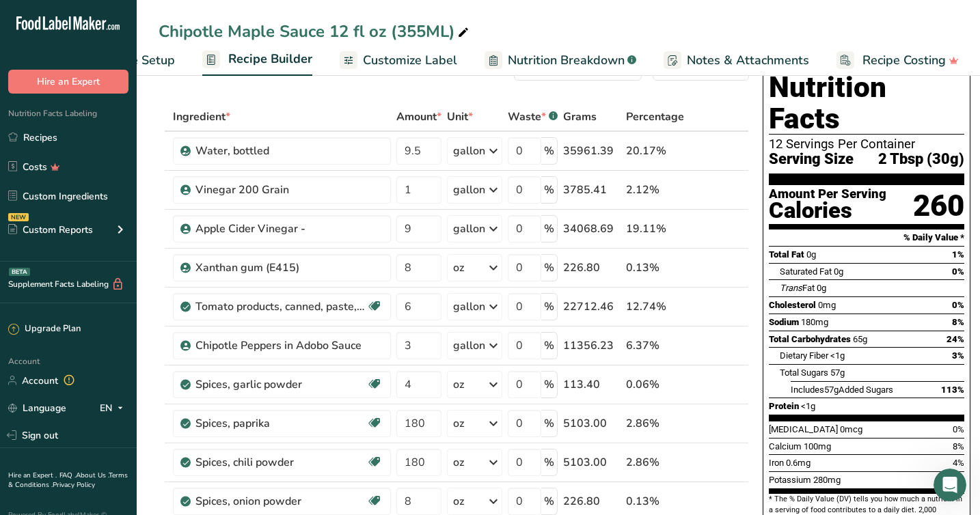 This screenshot has width=980, height=515. What do you see at coordinates (566, 60) in the screenshot?
I see `span: Nutrition Breakdown` at bounding box center [566, 60].